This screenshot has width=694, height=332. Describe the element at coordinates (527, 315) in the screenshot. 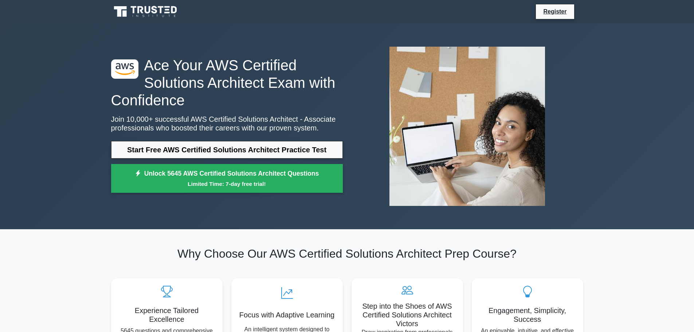

I see `h5: Engagement, Simplicity, Success` at that location.